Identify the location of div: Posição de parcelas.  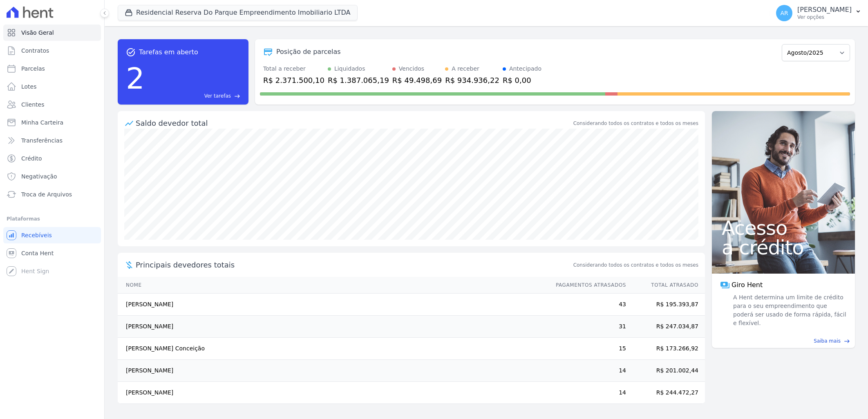
(309, 52).